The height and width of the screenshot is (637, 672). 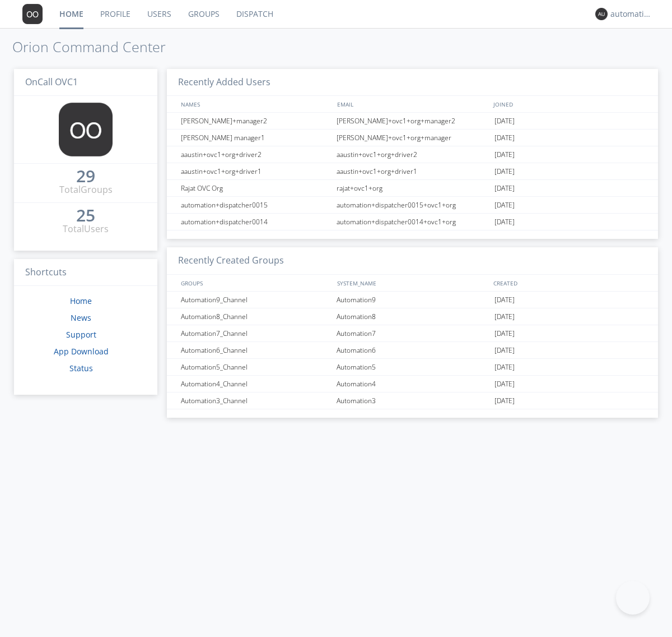 What do you see at coordinates (413, 299) in the screenshot?
I see `div: Automation9` at bounding box center [413, 299].